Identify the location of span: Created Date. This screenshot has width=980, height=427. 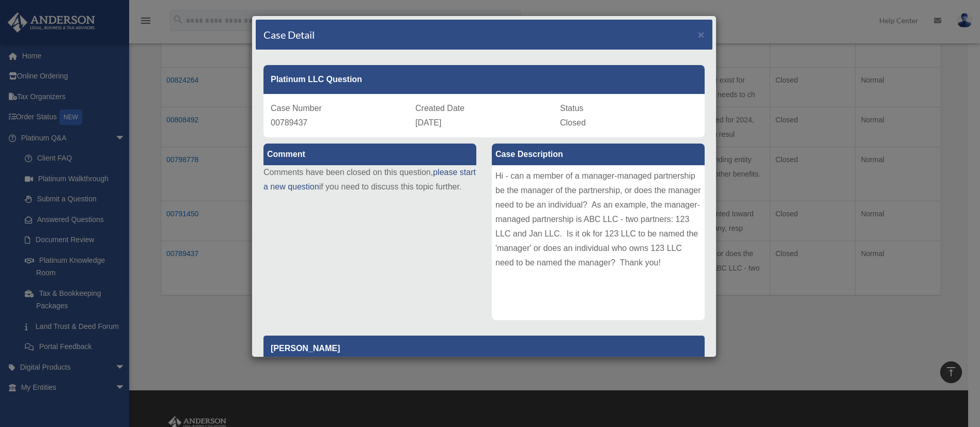
(439, 108).